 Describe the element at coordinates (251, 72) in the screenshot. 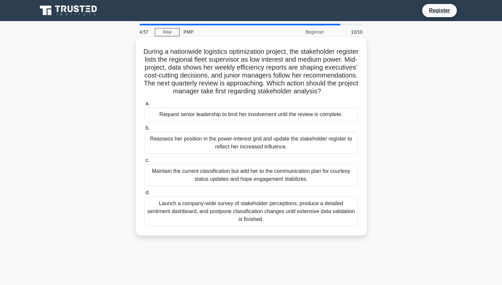

I see `h5: During a nationwide logistics optimization project, the stakeholder register lists the regional f...` at that location.